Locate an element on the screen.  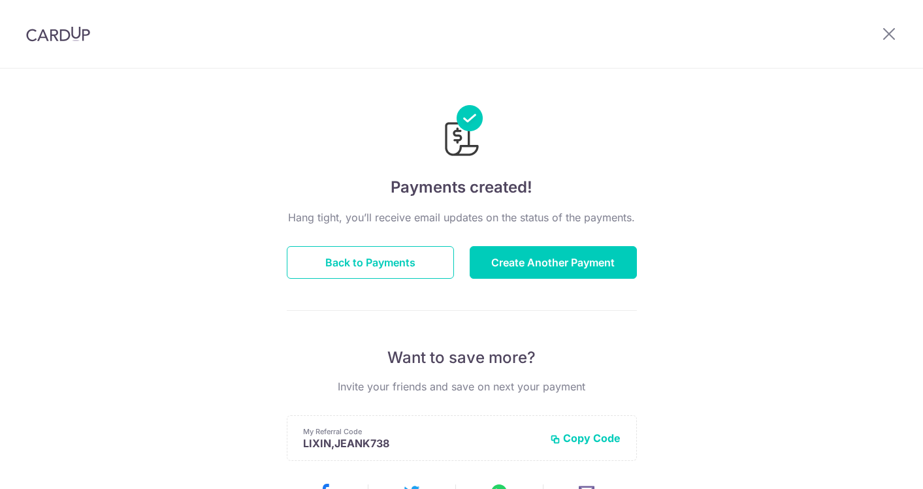
p: LIXIN,JEANK738 is located at coordinates (421, 443).